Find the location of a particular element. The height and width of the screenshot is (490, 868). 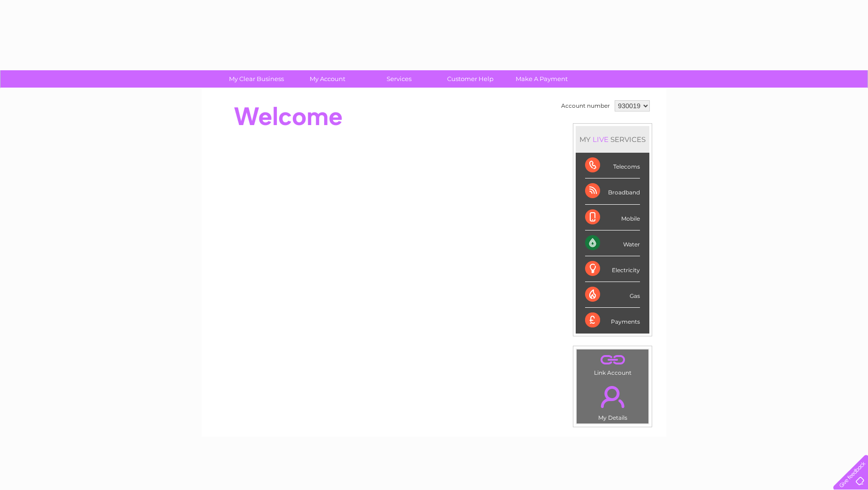

div: Gas is located at coordinates (612, 295).